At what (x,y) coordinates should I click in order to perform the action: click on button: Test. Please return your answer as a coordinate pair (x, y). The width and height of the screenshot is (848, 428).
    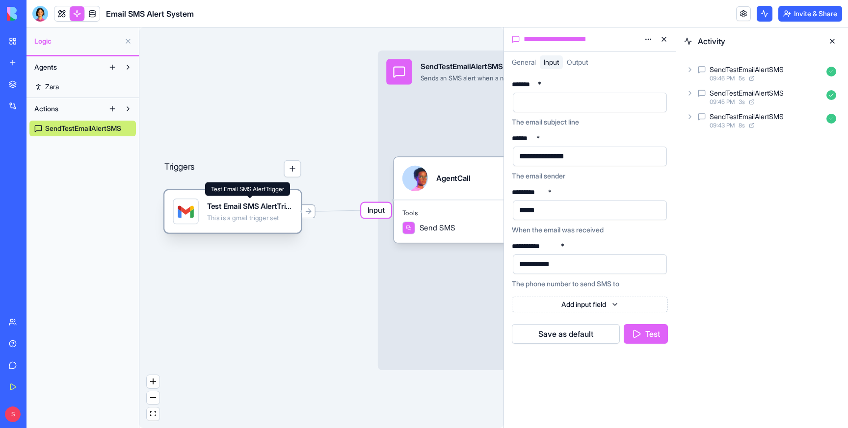
    Looking at the image, I should click on (646, 334).